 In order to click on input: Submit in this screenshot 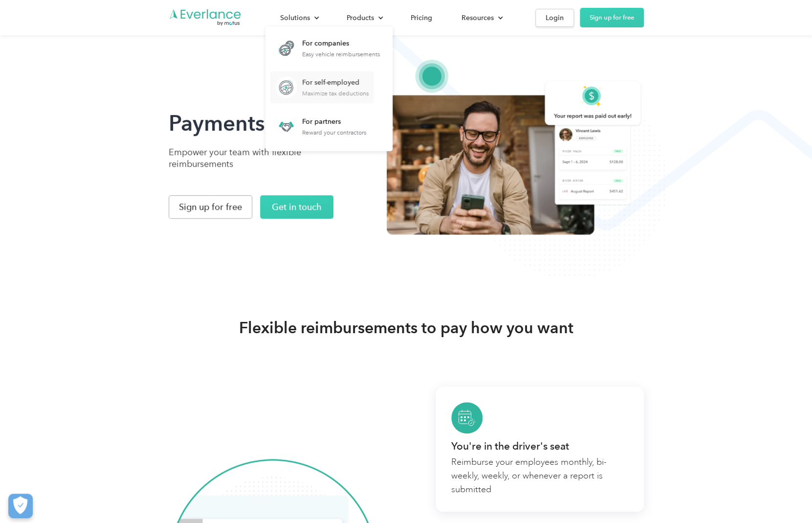, I will do `click(128, 59)`.